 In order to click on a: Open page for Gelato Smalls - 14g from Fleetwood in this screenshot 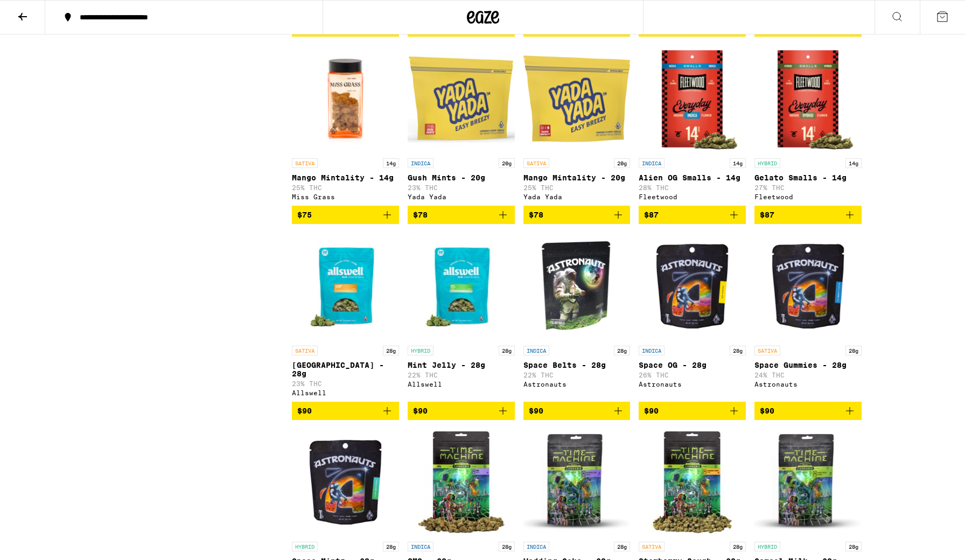, I will do `click(808, 126)`.